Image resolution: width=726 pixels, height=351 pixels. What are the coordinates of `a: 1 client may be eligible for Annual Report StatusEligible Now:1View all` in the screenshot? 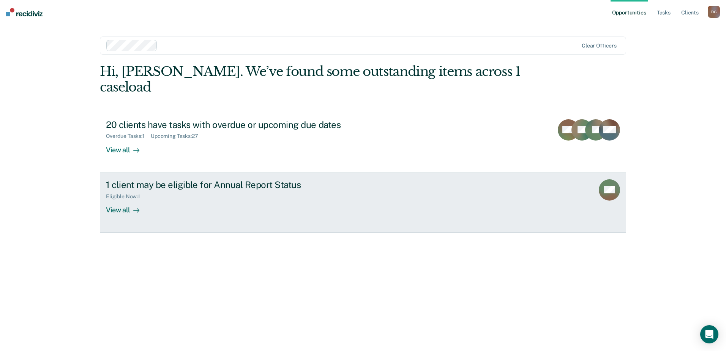 It's located at (363, 203).